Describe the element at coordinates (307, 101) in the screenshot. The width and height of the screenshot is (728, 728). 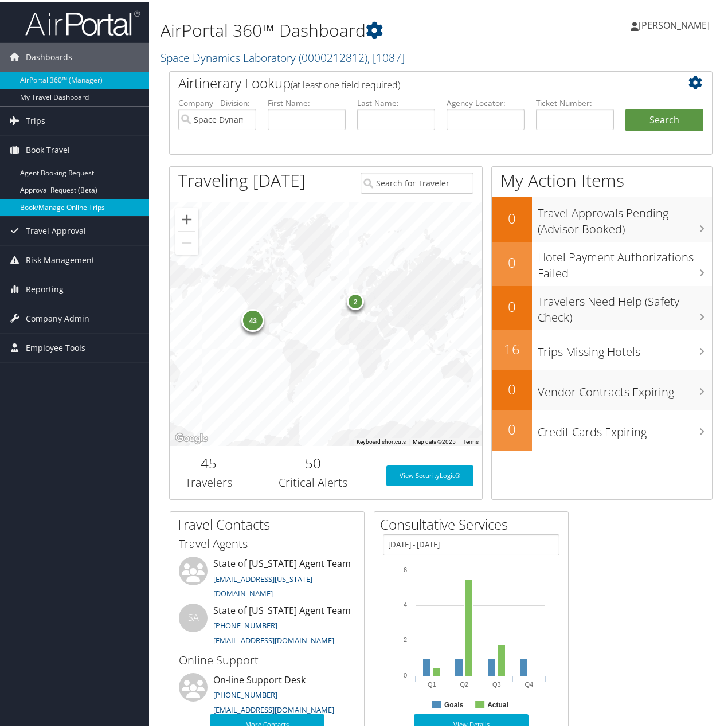
I see `label: First Name:` at that location.